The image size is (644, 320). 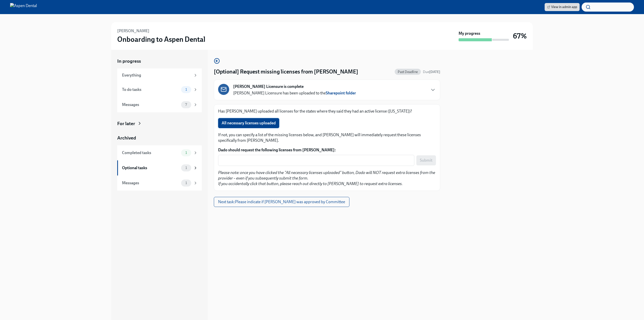 I want to click on h3: Onboarding to Aspen Dental, so click(x=162, y=39).